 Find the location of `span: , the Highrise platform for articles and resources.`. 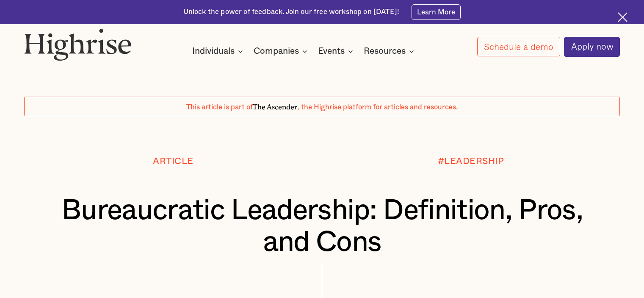

span: , the Highrise platform for articles and resources. is located at coordinates (377, 107).